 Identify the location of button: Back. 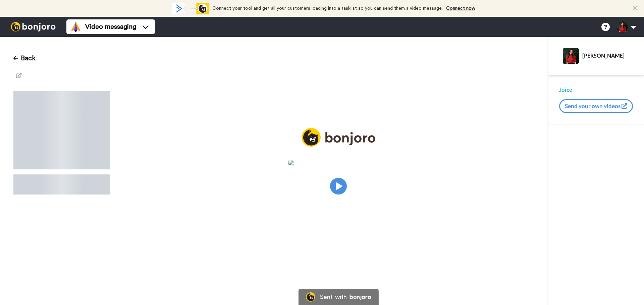
(24, 58).